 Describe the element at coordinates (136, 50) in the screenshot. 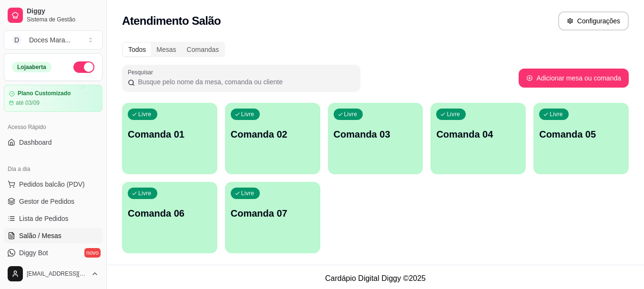

I see `div: Todos` at that location.